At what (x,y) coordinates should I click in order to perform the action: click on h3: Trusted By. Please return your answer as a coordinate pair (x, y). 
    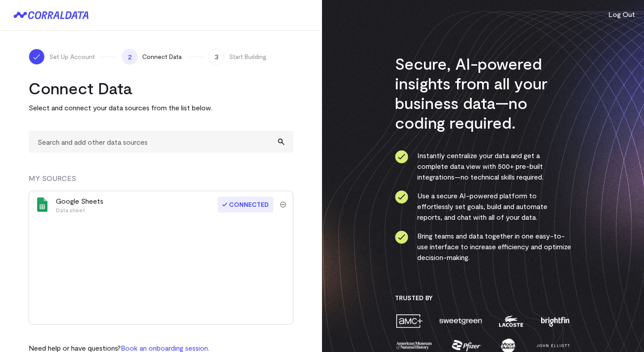
    Looking at the image, I should click on (483, 298).